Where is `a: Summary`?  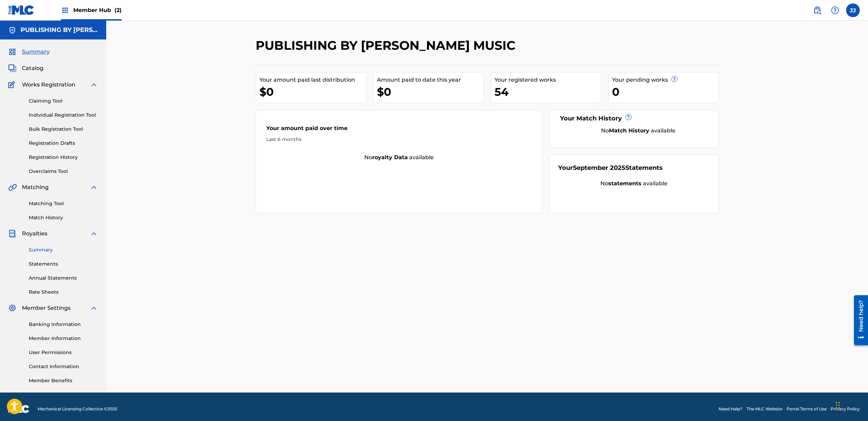 a: Summary is located at coordinates (63, 250).